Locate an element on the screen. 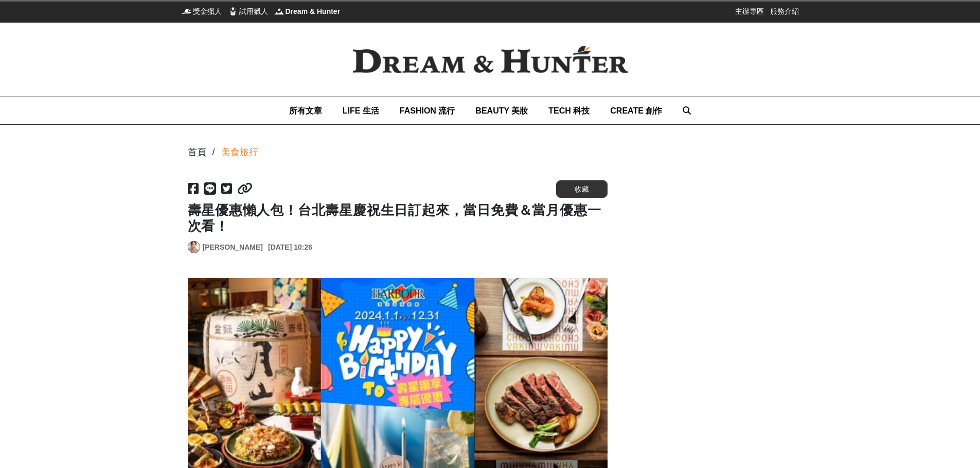  a: 獎金獵人獎金獵人 is located at coordinates (201, 11).